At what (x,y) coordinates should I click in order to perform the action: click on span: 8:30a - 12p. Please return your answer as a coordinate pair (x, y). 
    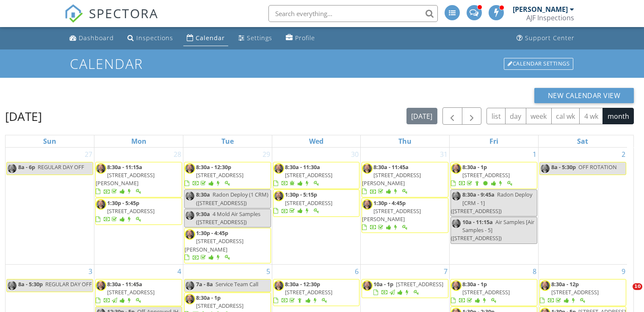
    Looking at the image, I should click on (565, 284).